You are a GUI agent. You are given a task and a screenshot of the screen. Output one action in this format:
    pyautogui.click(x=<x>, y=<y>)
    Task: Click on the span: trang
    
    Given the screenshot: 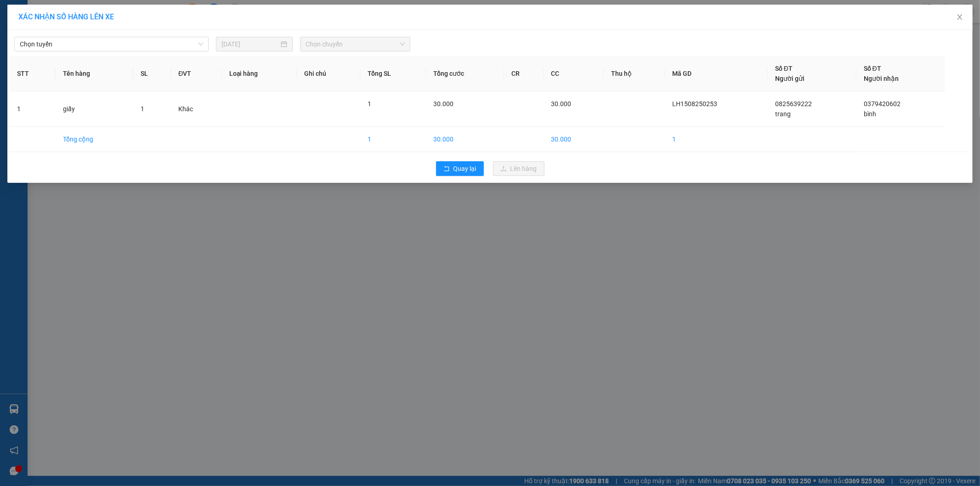 What is the action you would take?
    pyautogui.click(x=783, y=114)
    